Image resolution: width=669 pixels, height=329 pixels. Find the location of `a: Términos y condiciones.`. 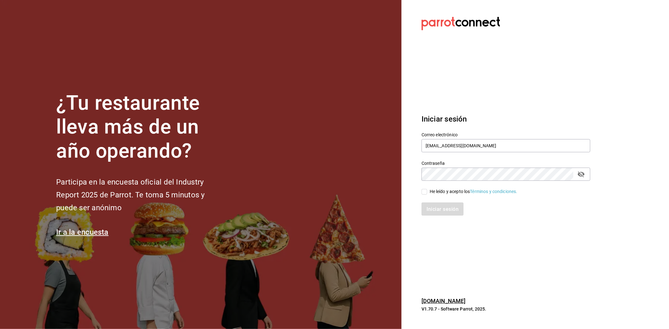

a: Términos y condiciones. is located at coordinates (494, 192).